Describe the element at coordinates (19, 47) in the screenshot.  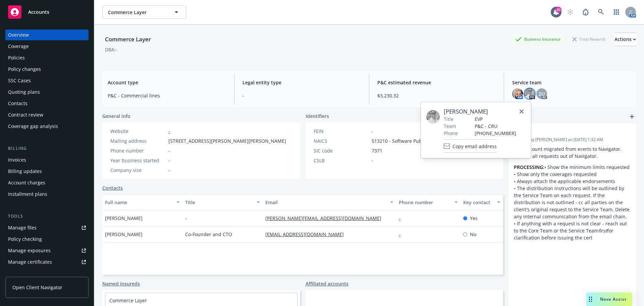
I see `div: Coverage` at that location.